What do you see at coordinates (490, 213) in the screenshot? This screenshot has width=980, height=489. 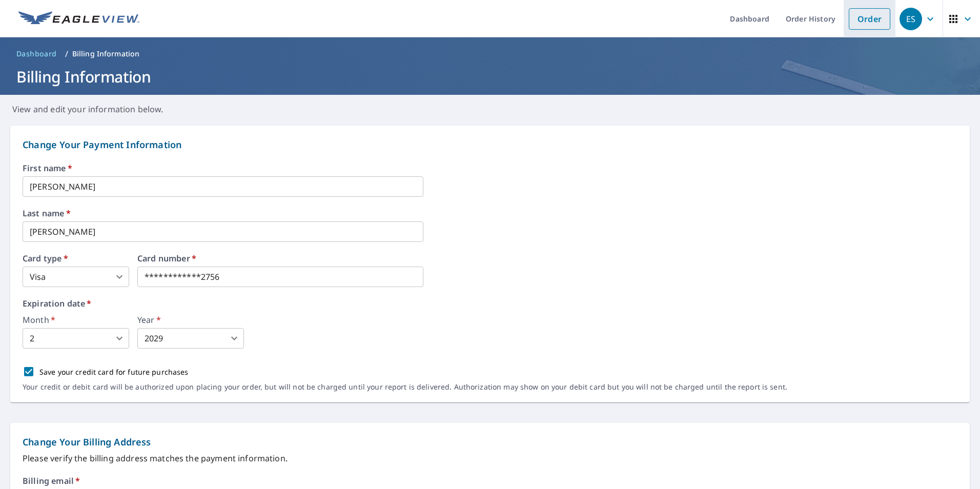 I see `label: Last name` at bounding box center [490, 213].